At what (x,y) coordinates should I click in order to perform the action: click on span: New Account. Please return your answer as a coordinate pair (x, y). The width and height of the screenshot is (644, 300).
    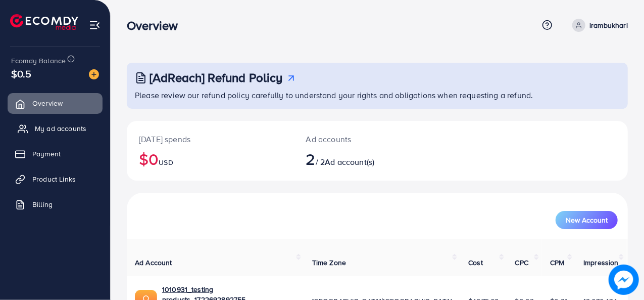
    Looking at the image, I should click on (587, 220).